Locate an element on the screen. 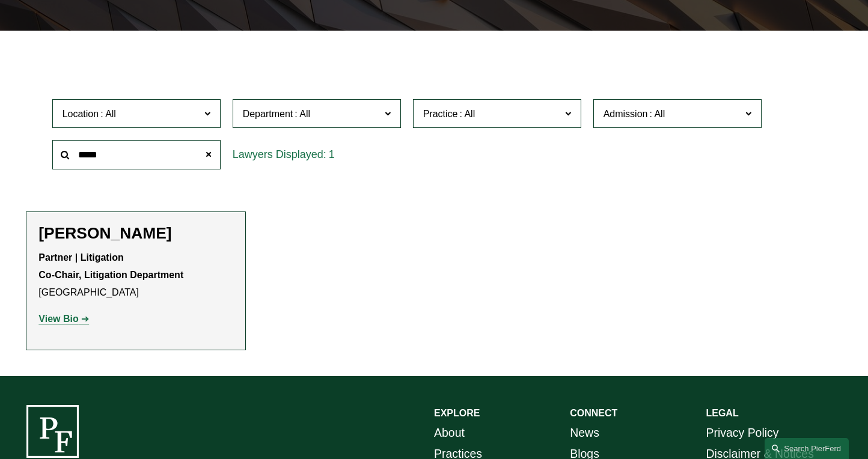 Image resolution: width=868 pixels, height=459 pixels. a: View Bio is located at coordinates (63, 319).